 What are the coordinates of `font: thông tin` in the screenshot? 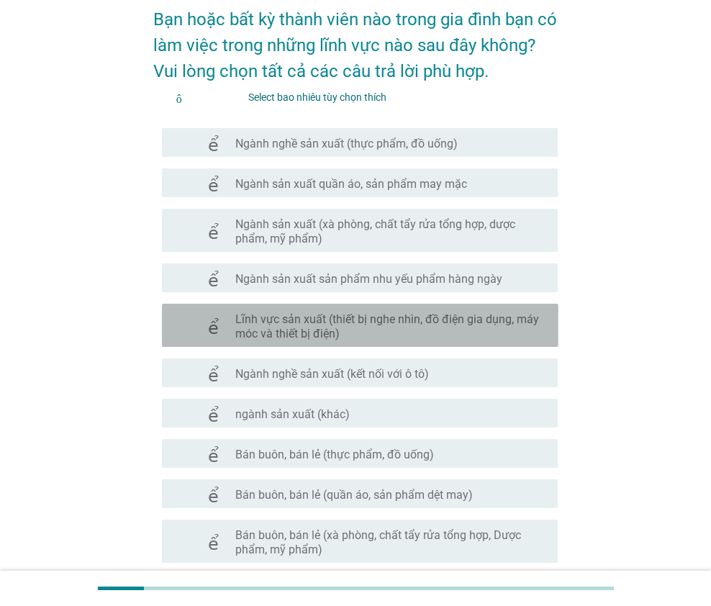 It's located at (198, 97).